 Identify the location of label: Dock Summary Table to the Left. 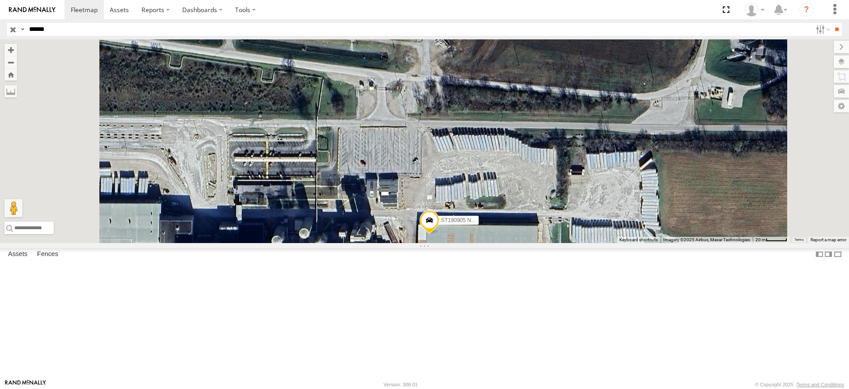
(820, 254).